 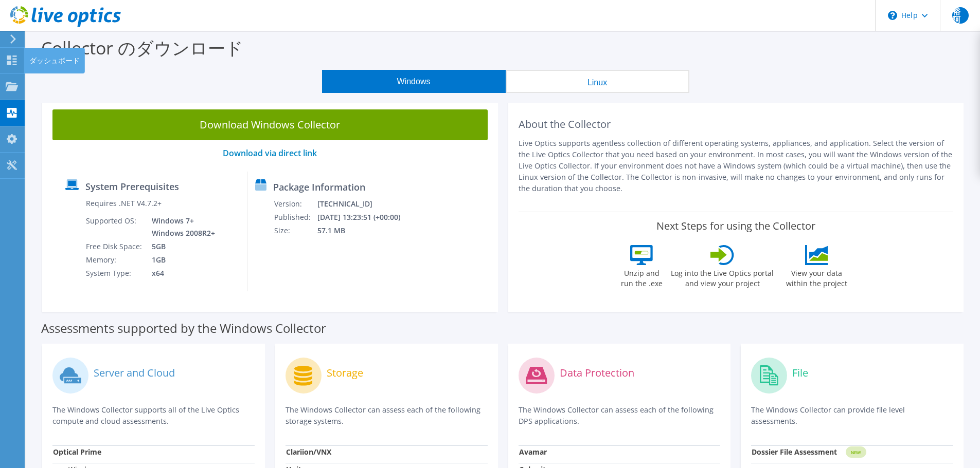 What do you see at coordinates (345, 373) in the screenshot?
I see `label: Storage` at bounding box center [345, 373].